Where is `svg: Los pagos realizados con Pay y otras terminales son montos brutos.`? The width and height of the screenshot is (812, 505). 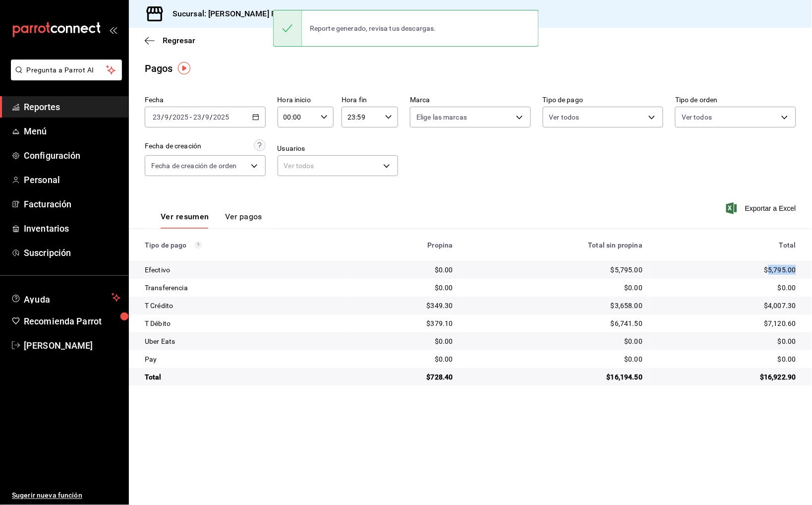 svg: Los pagos realizados con Pay y otras terminales son montos brutos. is located at coordinates (199, 245).